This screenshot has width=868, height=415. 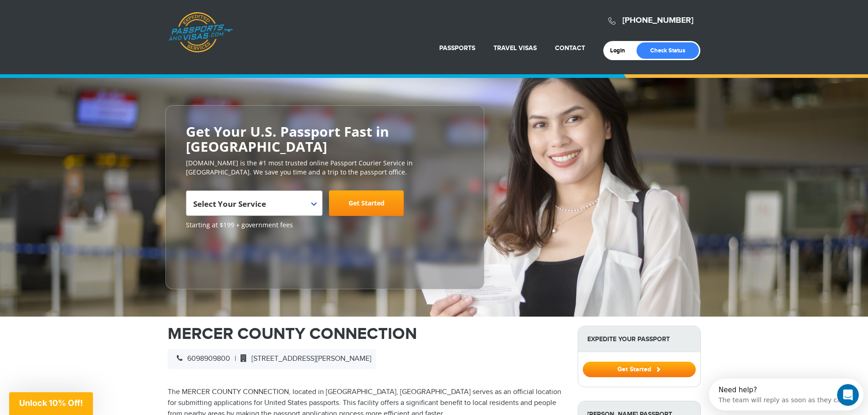 What do you see at coordinates (570, 48) in the screenshot?
I see `a: Contact` at bounding box center [570, 48].